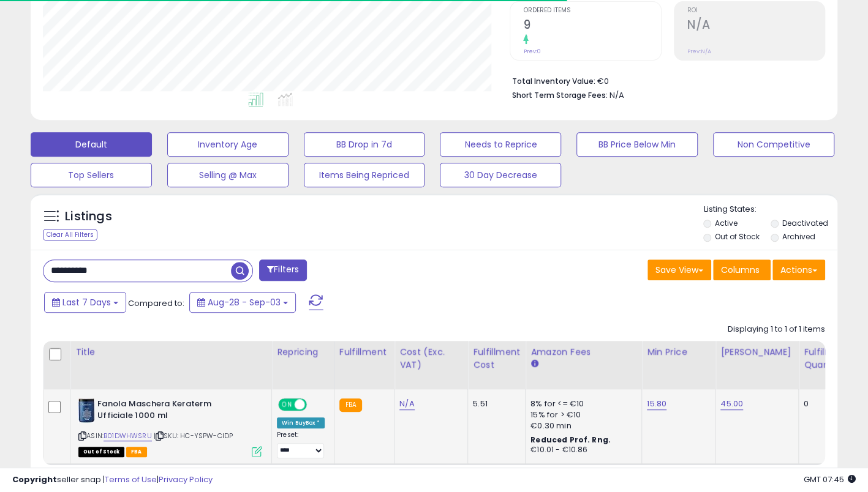 Image resolution: width=868 pixels, height=492 pixels. What do you see at coordinates (101, 452) in the screenshot?
I see `span: All listings that are currently out of stock and unavailable for purchase on Amazon` at bounding box center [101, 452].